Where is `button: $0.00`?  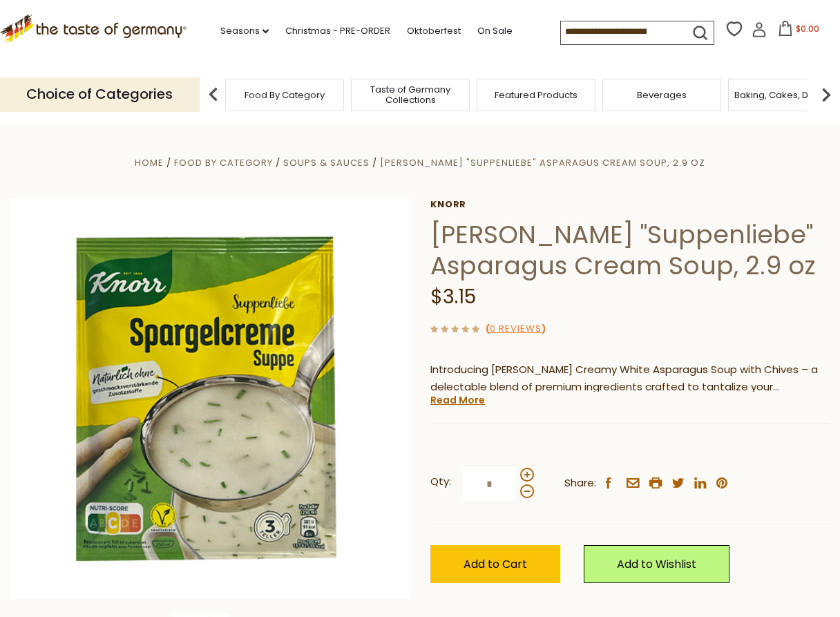 button: $0.00 is located at coordinates (798, 31).